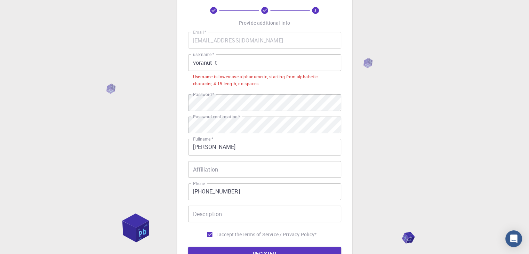 The image size is (529, 254). I want to click on label: Email, so click(200, 32).